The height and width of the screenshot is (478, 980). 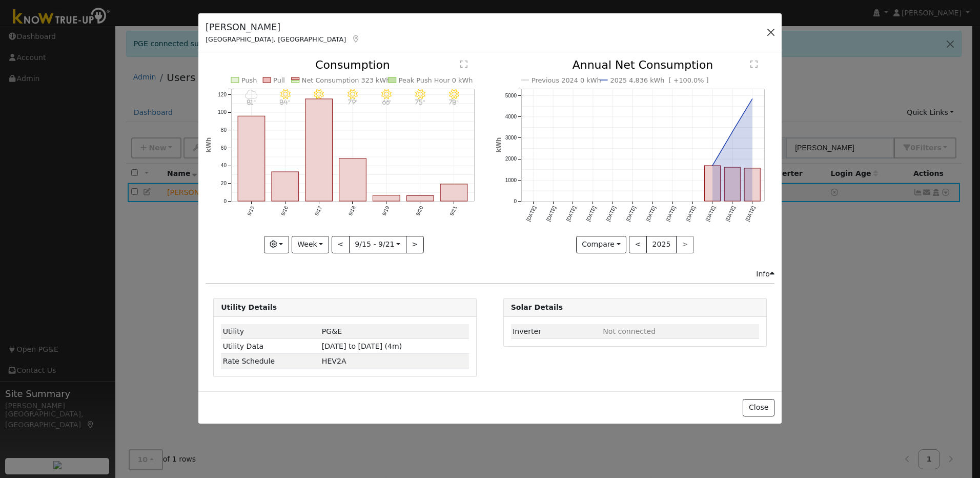 I want to click on text: 3000, so click(x=510, y=138).